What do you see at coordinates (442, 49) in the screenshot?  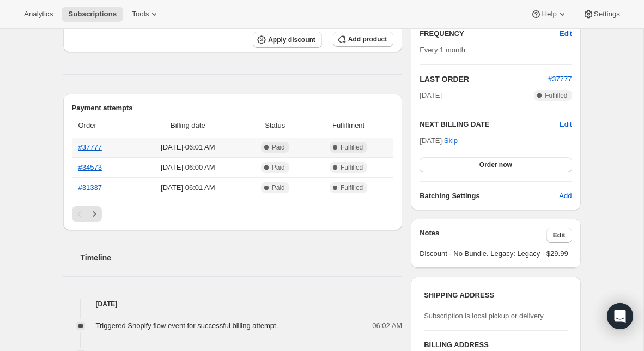 I see `span: Every 1 month` at bounding box center [442, 49].